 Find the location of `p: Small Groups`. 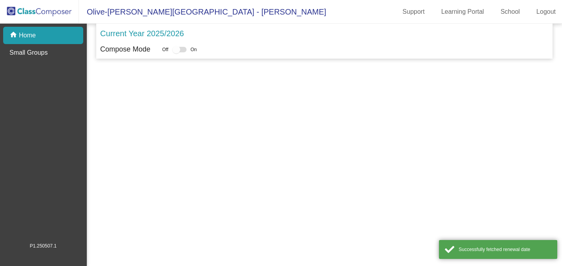

p: Small Groups is located at coordinates (28, 53).